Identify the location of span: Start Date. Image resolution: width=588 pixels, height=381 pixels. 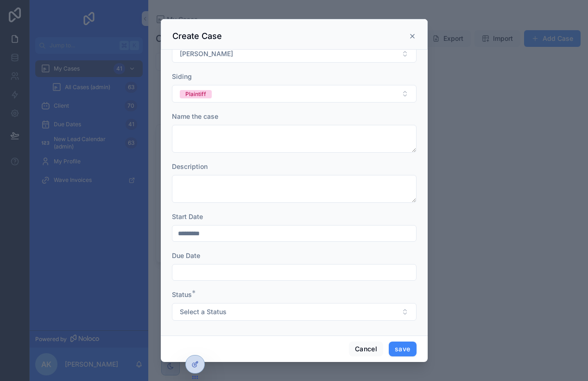
(187, 216).